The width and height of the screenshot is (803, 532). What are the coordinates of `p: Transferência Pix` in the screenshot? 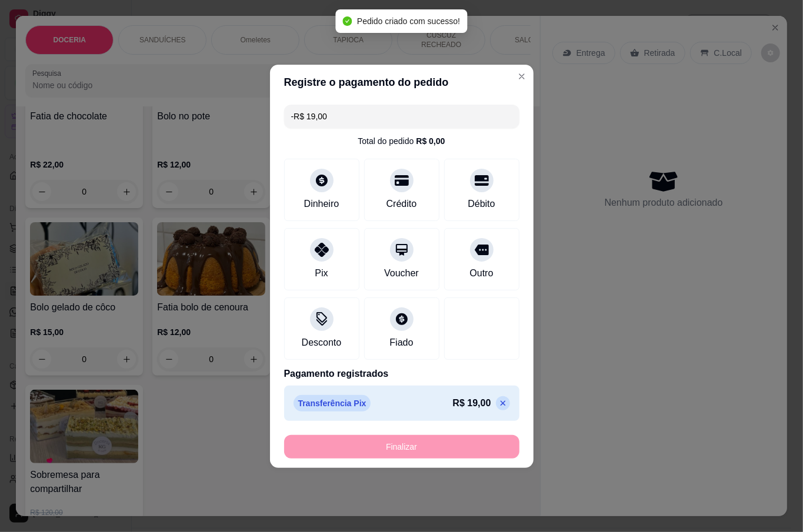 It's located at (333, 404).